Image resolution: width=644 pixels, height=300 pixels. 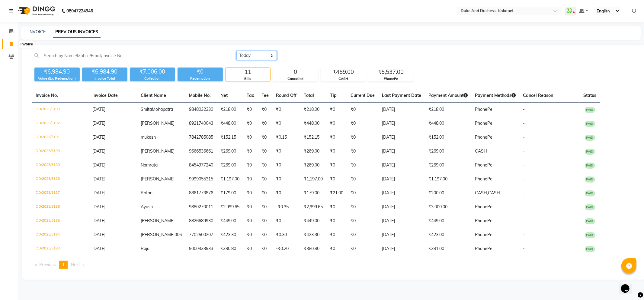 I want to click on span: 006, so click(x=178, y=234).